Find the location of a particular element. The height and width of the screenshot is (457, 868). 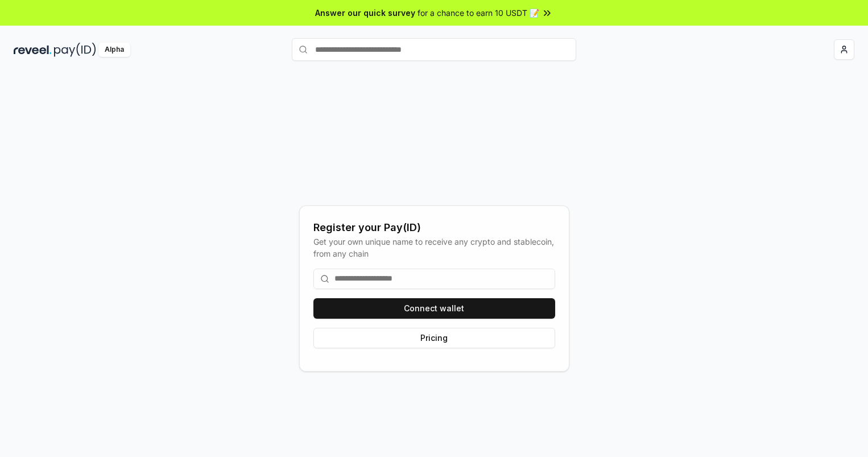

div: Get your own unique name to receive any crypto and stablecoin, from any chain is located at coordinates (434, 247).